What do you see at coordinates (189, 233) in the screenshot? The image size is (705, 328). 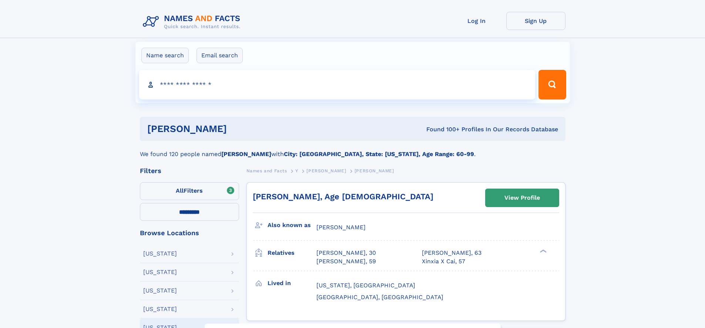 I see `div: Browse Locations` at bounding box center [189, 233].